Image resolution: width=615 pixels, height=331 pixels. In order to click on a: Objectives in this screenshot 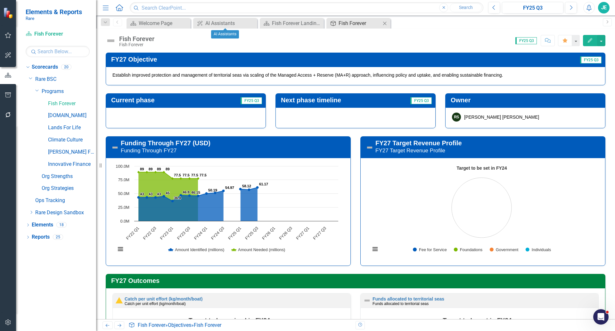, I will do `click(179, 325)`.